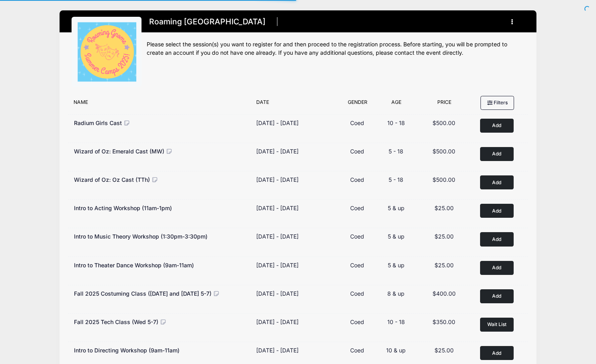 This screenshot has width=596, height=364. Describe the element at coordinates (496, 324) in the screenshot. I see `span: Wait List` at that location.